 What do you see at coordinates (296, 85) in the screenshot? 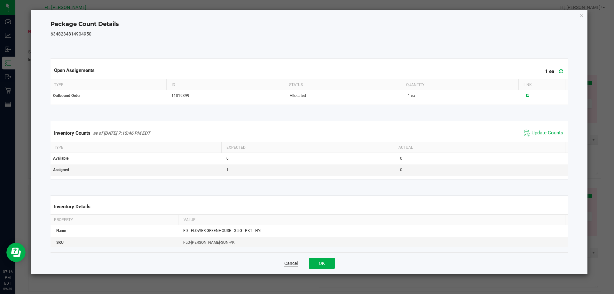
I see `span: Status` at bounding box center [296, 85].